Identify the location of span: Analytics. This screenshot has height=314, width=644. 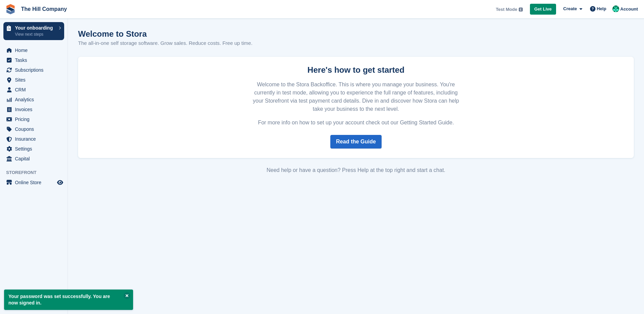
(35, 99).